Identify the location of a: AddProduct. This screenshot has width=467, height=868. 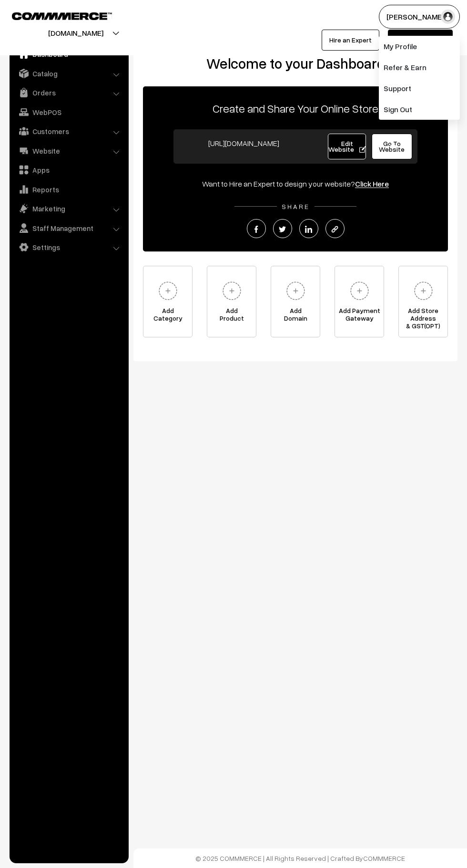
(232, 302).